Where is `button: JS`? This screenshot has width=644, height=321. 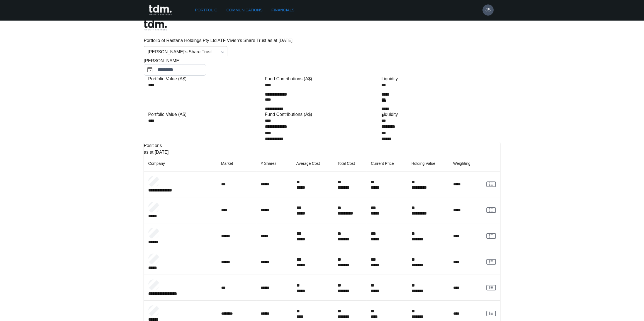
button: JS is located at coordinates (488, 10).